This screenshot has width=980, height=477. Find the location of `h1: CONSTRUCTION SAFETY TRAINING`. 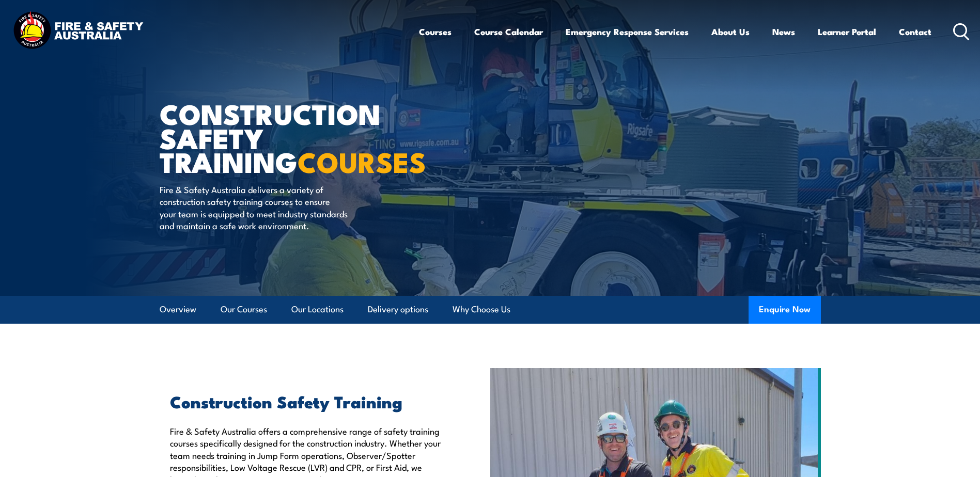

h1: CONSTRUCTION SAFETY TRAINING is located at coordinates (287, 137).